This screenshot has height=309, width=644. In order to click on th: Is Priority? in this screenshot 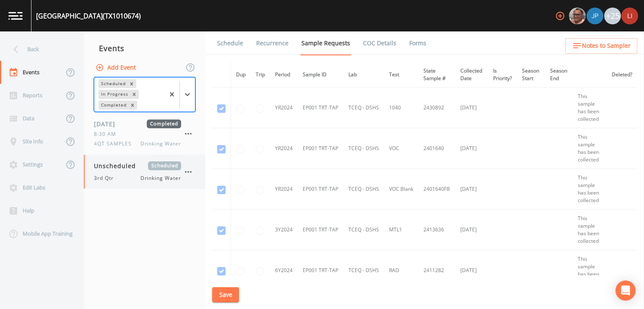, I will do `click(503, 75)`.